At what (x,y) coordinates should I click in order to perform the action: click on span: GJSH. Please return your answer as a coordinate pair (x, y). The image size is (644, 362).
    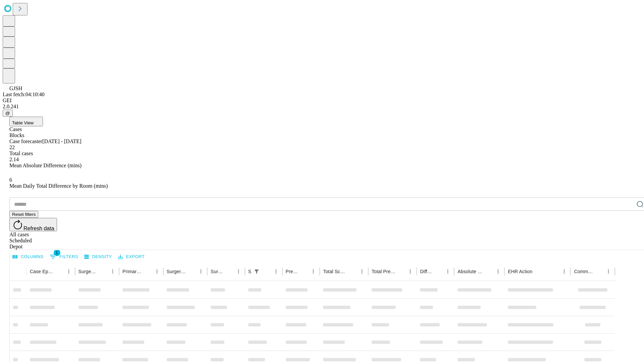
    Looking at the image, I should click on (16, 88).